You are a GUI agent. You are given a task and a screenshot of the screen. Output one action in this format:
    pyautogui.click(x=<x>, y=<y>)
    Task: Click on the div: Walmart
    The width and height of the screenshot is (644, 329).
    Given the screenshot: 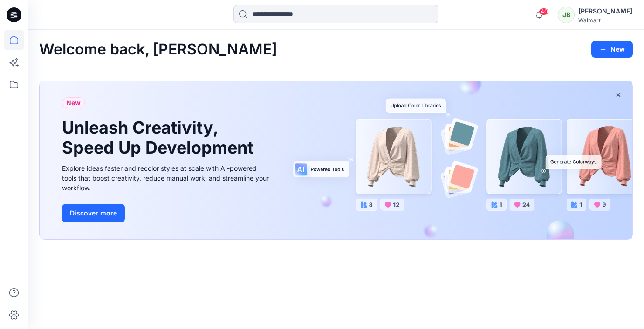 What is the action you would take?
    pyautogui.click(x=605, y=20)
    